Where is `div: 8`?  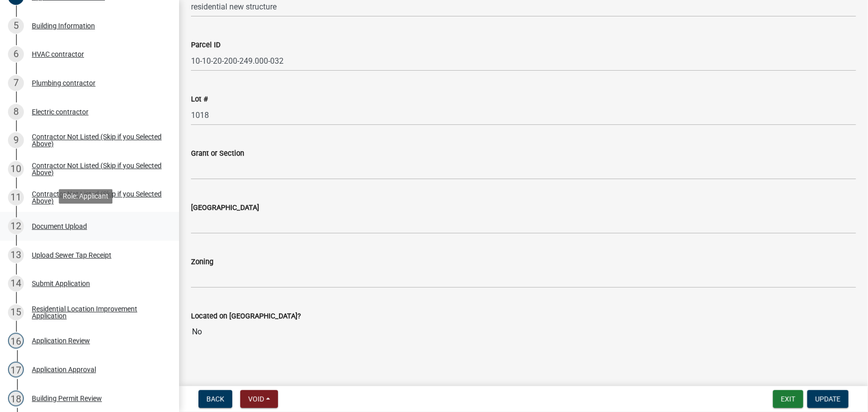 div: 8 is located at coordinates (16, 112).